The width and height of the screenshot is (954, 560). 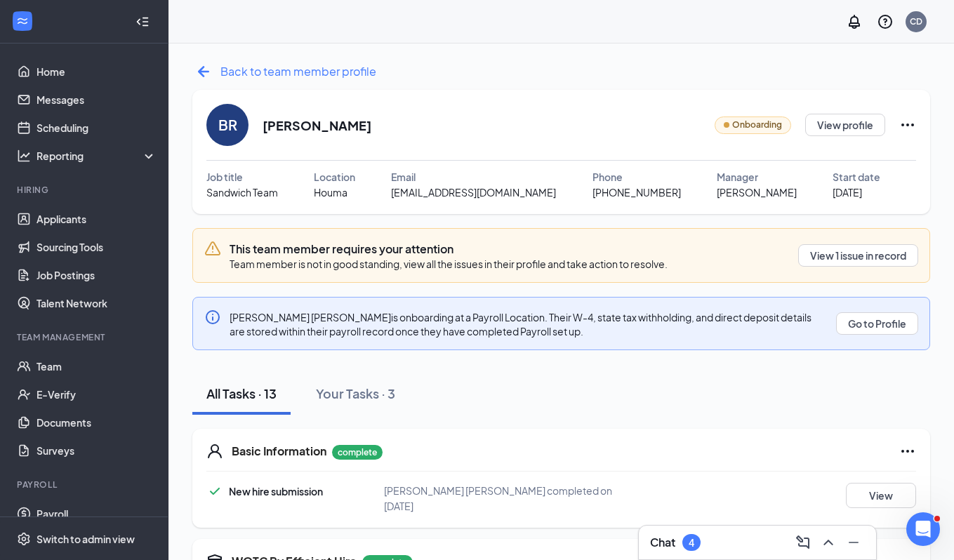 What do you see at coordinates (692, 542) in the screenshot?
I see `div: 4` at bounding box center [692, 542].